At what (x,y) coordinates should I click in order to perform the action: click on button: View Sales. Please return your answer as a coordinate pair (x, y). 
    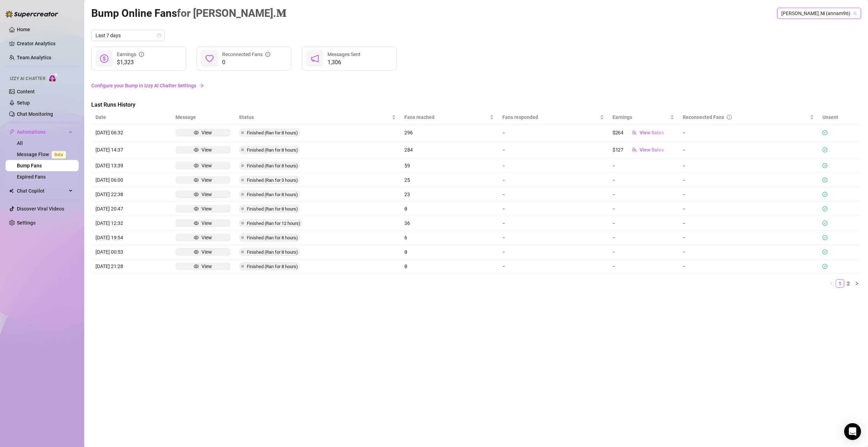
    Looking at the image, I should click on (648, 150).